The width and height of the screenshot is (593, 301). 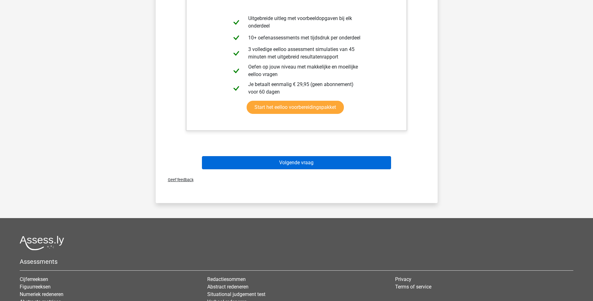 What do you see at coordinates (413, 286) in the screenshot?
I see `a: Terms of service` at bounding box center [413, 286].